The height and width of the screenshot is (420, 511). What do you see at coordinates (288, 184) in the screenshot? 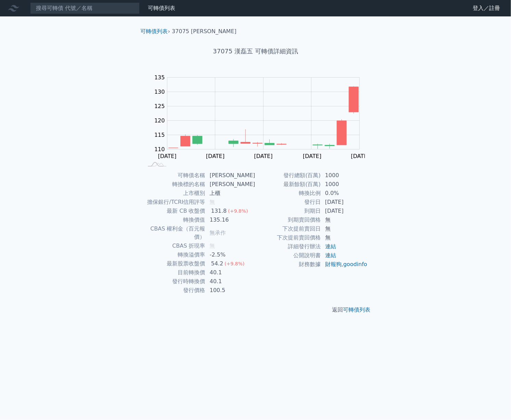
I see `td: 最新餘額(百萬)` at bounding box center [288, 184].